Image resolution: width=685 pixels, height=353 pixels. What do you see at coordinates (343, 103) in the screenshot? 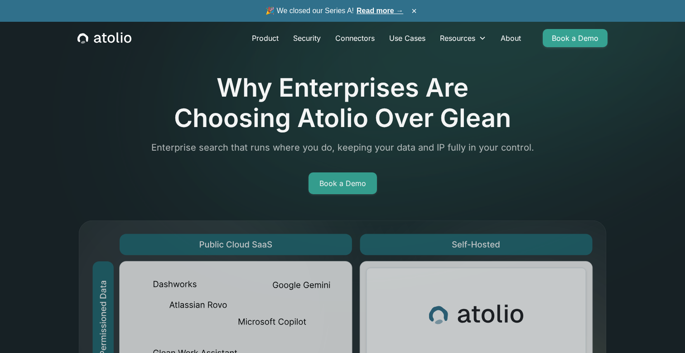
I see `h1: Why Enterprises Are Choosing Atolio Over Glean` at bounding box center [343, 103].